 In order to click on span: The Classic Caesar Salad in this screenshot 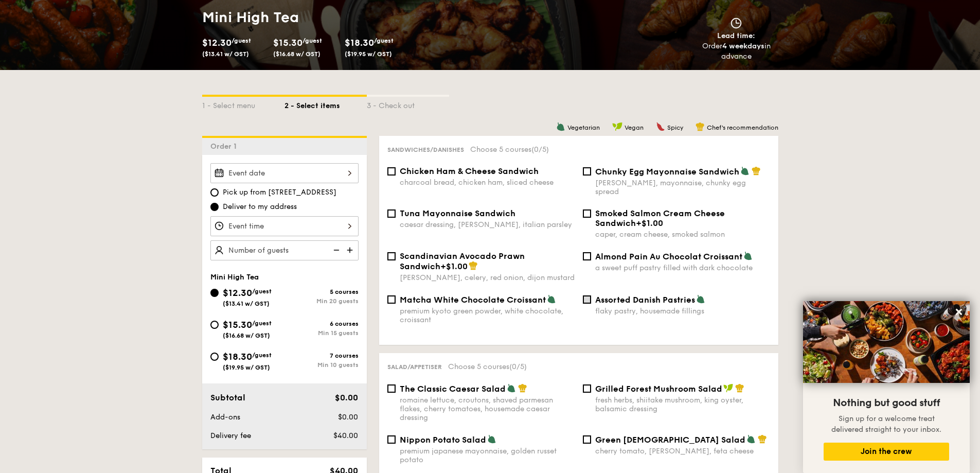, I will do `click(453, 388)`.